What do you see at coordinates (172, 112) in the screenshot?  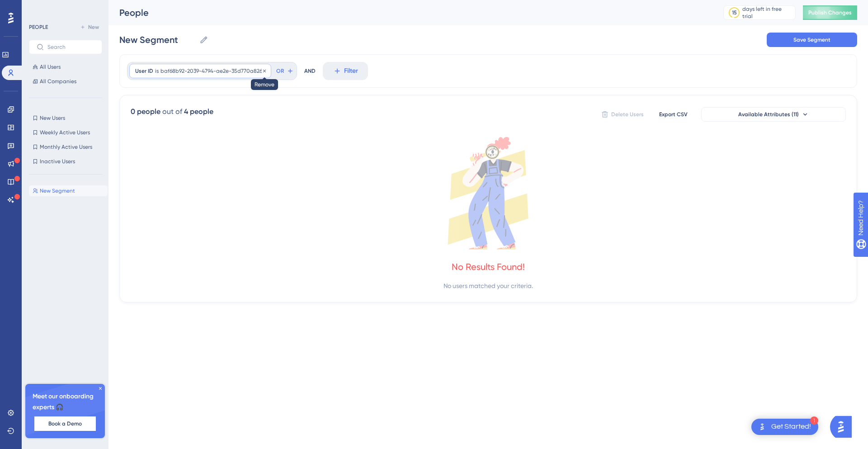 I see `div: out of` at bounding box center [172, 112].